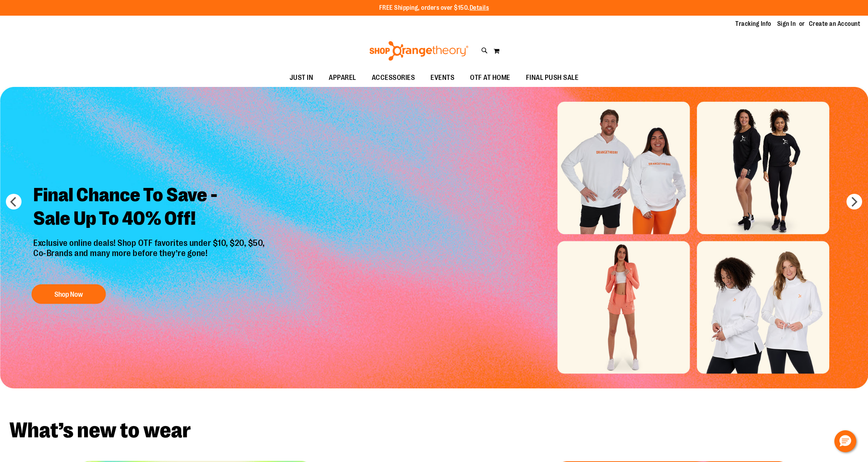 The height and width of the screenshot is (462, 868). What do you see at coordinates (753, 24) in the screenshot?
I see `a: Tracking Info` at bounding box center [753, 24].